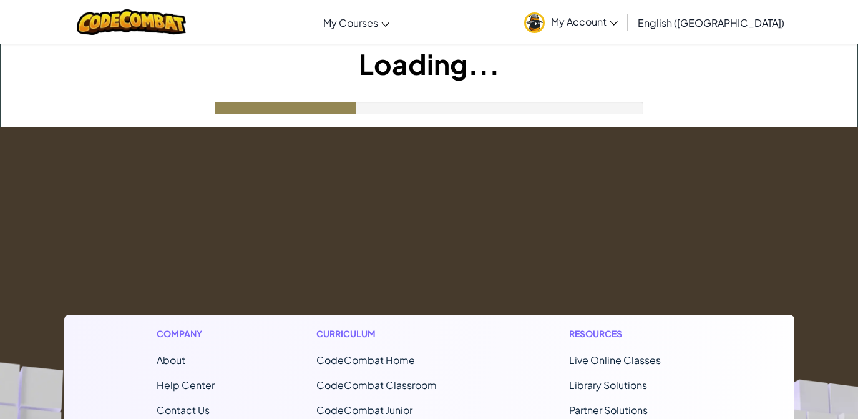  Describe the element at coordinates (428, 64) in the screenshot. I see `h1: Loading...` at that location.